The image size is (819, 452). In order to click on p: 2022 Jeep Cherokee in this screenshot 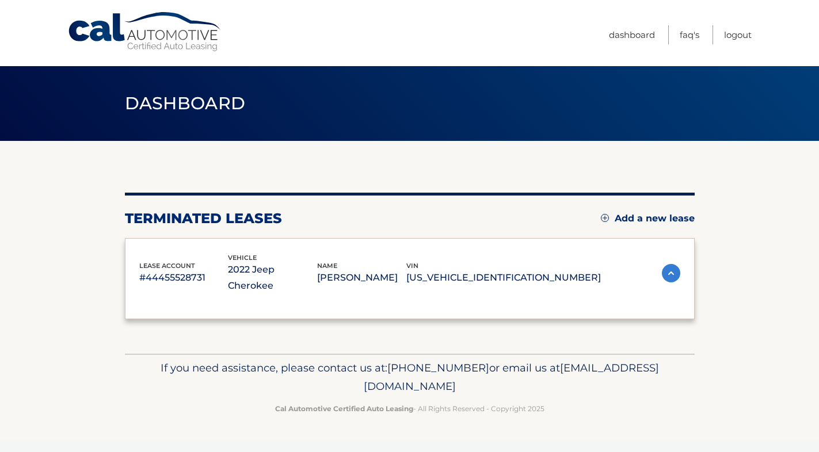, I will do `click(272, 278)`.